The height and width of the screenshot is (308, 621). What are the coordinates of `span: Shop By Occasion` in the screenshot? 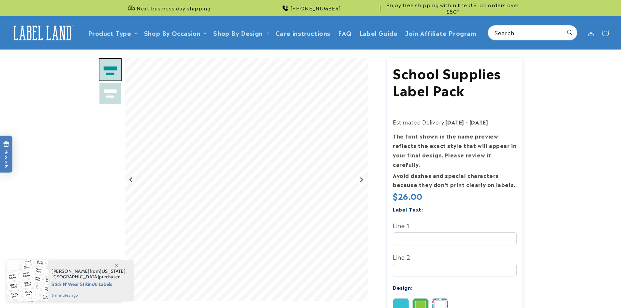 It's located at (173, 33).